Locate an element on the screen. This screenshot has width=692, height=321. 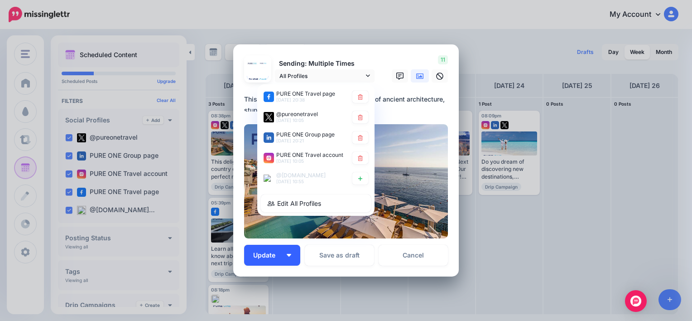
div: Open Intercom Messenger is located at coordinates (636, 301).